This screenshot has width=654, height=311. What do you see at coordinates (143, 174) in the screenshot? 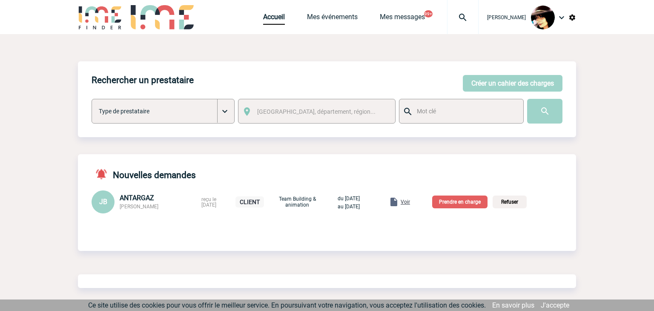
I see `h4: Nouvelles demandes` at bounding box center [143, 174].